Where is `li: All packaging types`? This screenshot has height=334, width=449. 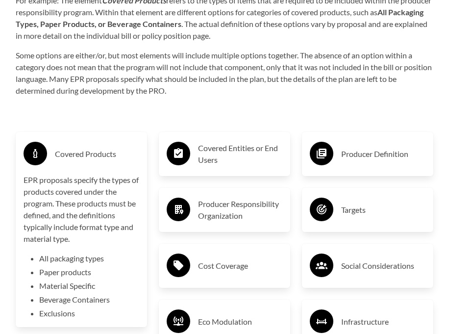
li: All packaging types is located at coordinates (89, 259).